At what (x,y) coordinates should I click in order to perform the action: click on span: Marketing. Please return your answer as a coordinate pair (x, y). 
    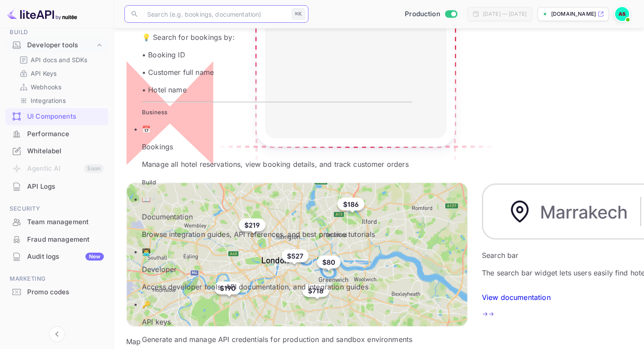
    Looking at the image, I should click on (56, 278).